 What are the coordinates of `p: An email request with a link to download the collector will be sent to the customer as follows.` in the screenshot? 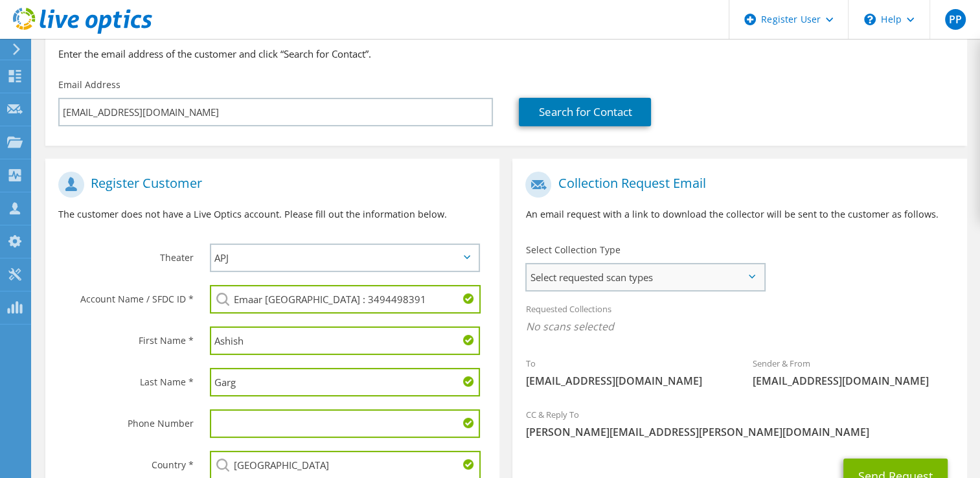 It's located at (739, 214).